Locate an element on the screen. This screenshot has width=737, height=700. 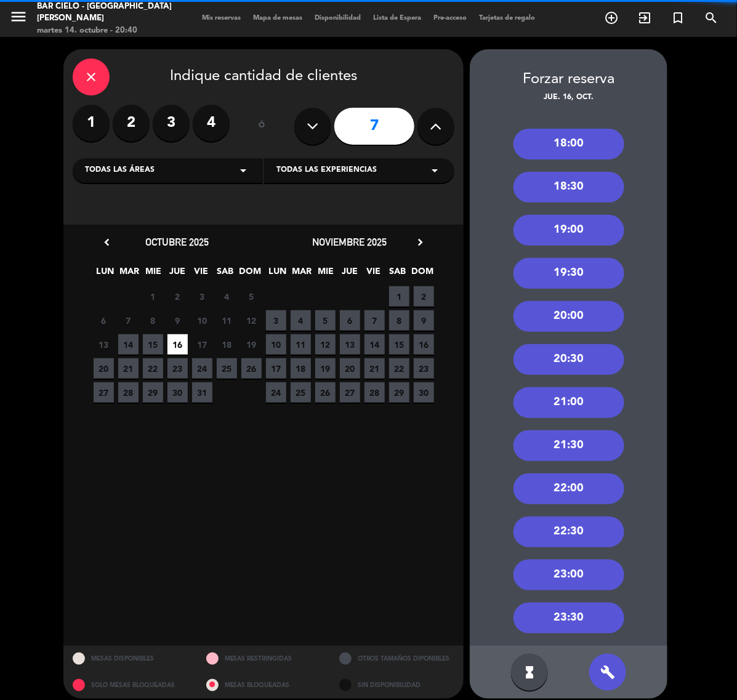
div: SOLO MESAS BLOQUEADAS is located at coordinates (130, 686).